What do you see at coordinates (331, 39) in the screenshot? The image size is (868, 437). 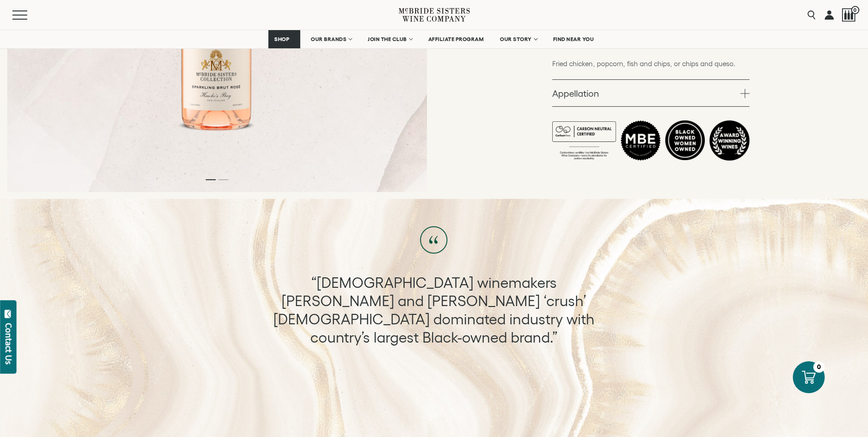 I see `a: OUR BRANDS` at bounding box center [331, 39].